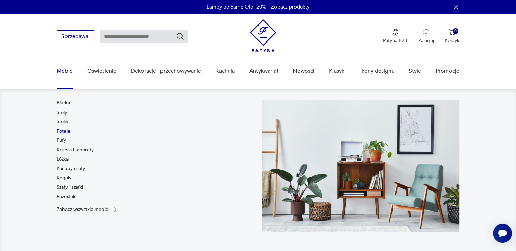 The height and width of the screenshot is (251, 516). I want to click on p: Koszyk, so click(452, 40).